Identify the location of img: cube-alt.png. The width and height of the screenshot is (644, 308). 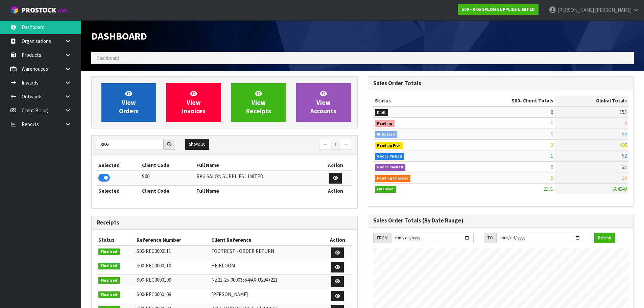
(14, 10).